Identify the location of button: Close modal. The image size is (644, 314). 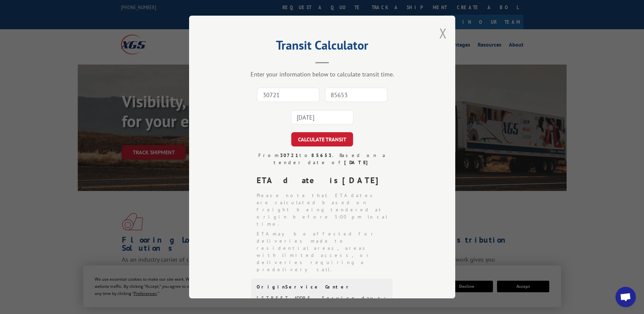
(443, 33).